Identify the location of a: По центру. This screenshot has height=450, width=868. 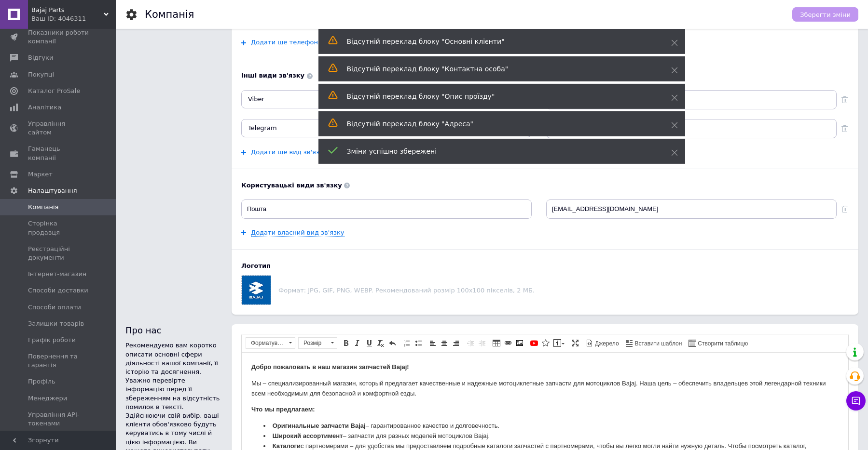
(445, 343).